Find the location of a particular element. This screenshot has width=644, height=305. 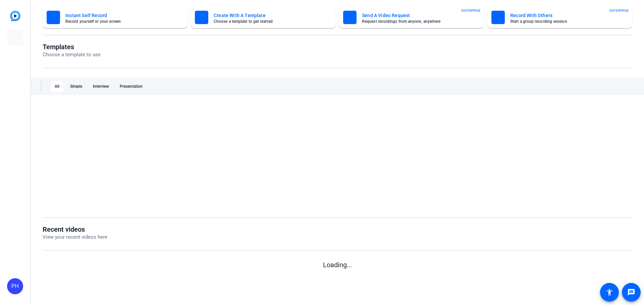

mat-card-subtitle: Start a group recording session is located at coordinates (564, 21).